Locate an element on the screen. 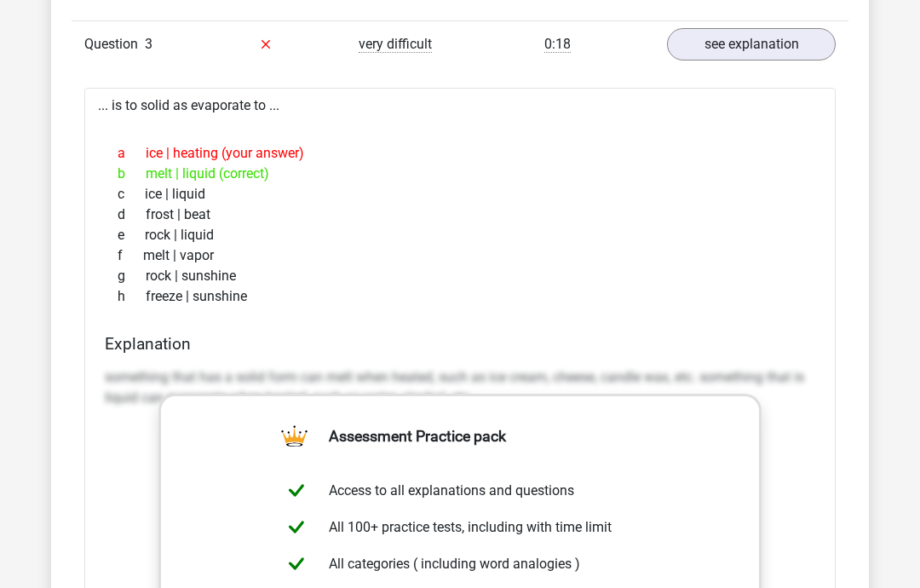 Image resolution: width=920 pixels, height=588 pixels. div: freeze | sunshine is located at coordinates (460, 298).